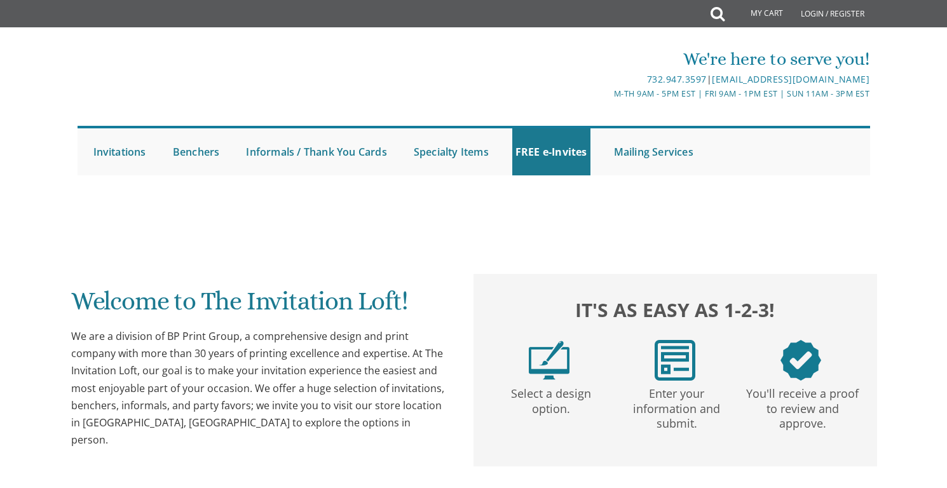 Image resolution: width=947 pixels, height=488 pixels. Describe the element at coordinates (551, 152) in the screenshot. I see `a: FREE e-Invites` at that location.